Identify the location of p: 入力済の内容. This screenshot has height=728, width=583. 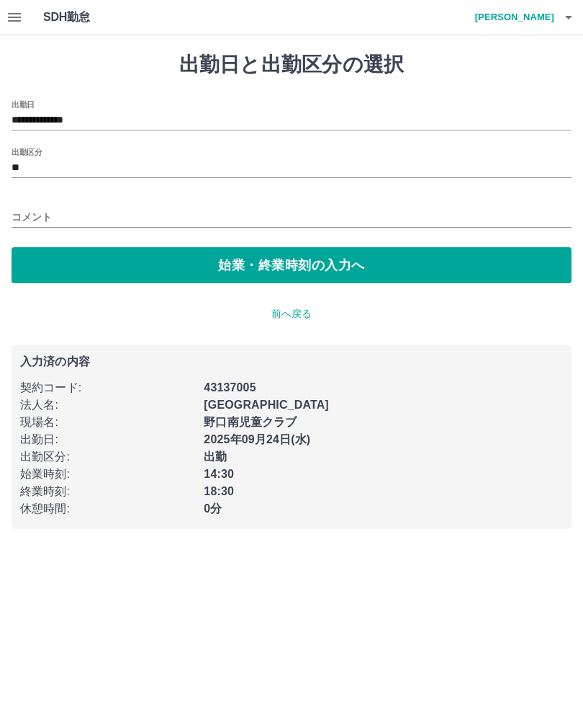
(292, 362).